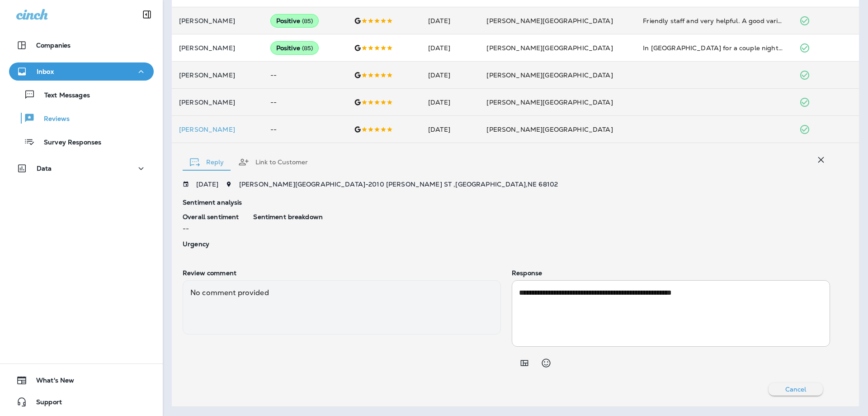 This screenshot has width=868, height=416. What do you see at coordinates (210, 217) in the screenshot?
I see `p: Overall sentiment` at bounding box center [210, 217].